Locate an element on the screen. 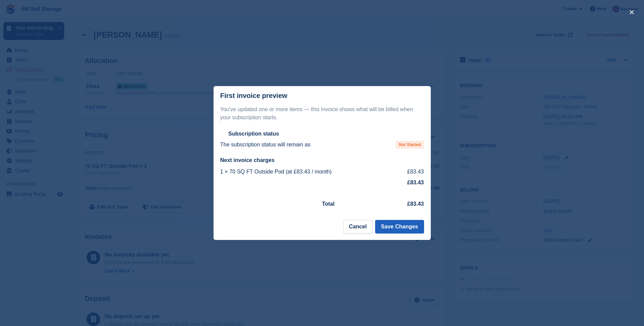  p: You've updated one or more items — this invoice shows what will be billed when your subscription ... is located at coordinates (322, 113).